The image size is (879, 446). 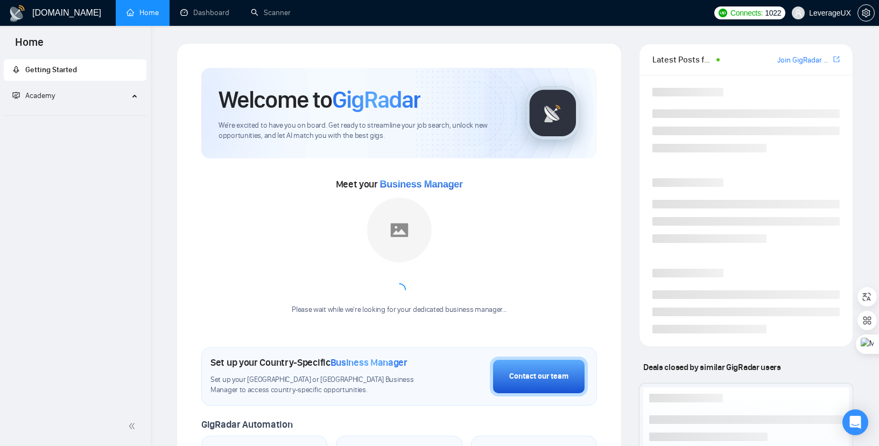 What do you see at coordinates (363, 131) in the screenshot?
I see `span: We're excited to have you on board. Get ready to streamline your job search, unlock new opportuni...` at bounding box center [363, 131].